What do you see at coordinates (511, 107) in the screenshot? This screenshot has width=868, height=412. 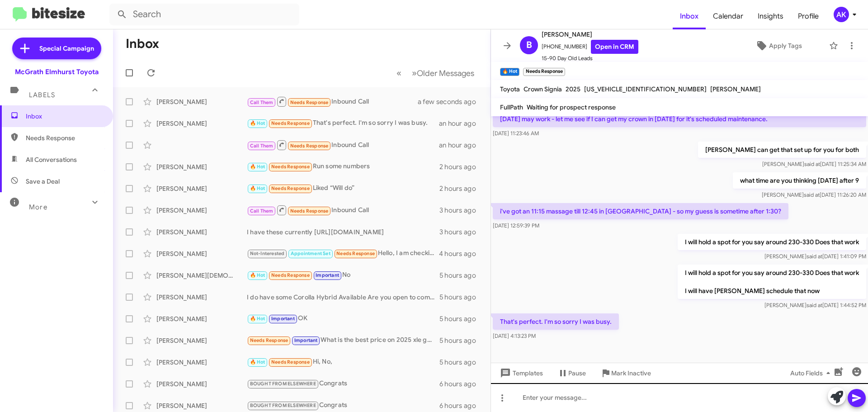 I see `span: FullPath` at bounding box center [511, 107].